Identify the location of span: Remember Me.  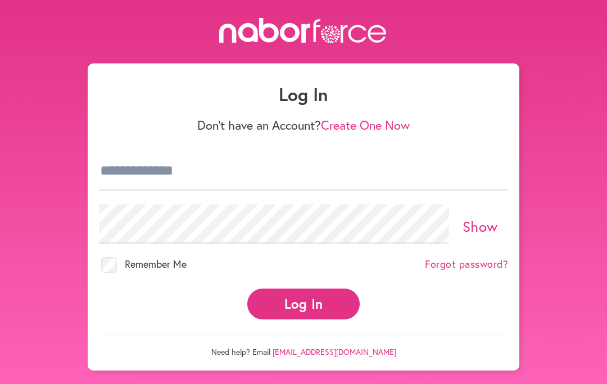
(156, 264).